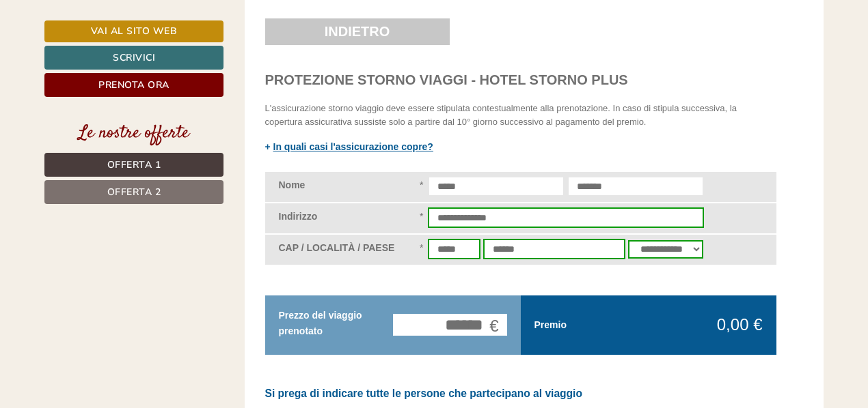 The image size is (868, 408). What do you see at coordinates (298, 217) in the screenshot?
I see `label: Indirizzo` at bounding box center [298, 217].